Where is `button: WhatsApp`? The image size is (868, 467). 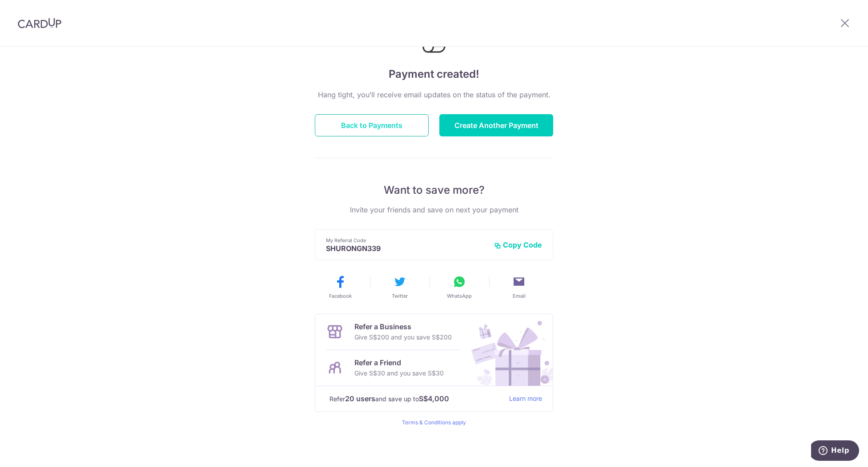
button: WhatsApp is located at coordinates (460, 287).